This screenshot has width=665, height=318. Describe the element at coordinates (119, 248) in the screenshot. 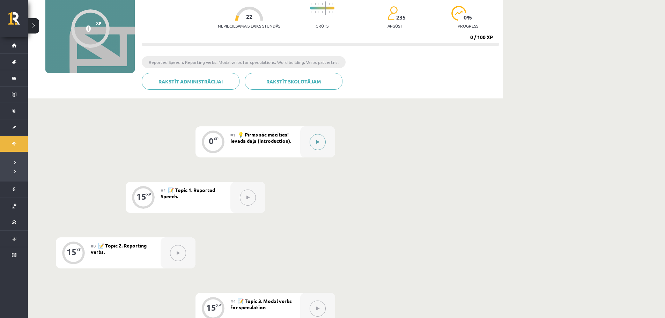

I see `span: 📝 Topic 2. Reporting verbs.` at that location.